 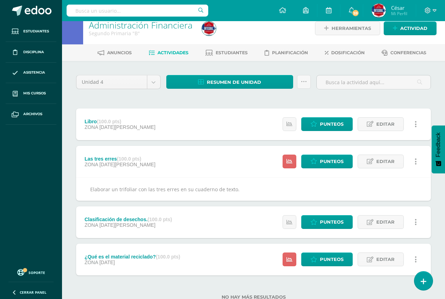 What do you see at coordinates (253, 189) in the screenshot?
I see `div: Elaborar un trifoliar con las tres erres en su cuaderno de texto.` at bounding box center [253, 189].